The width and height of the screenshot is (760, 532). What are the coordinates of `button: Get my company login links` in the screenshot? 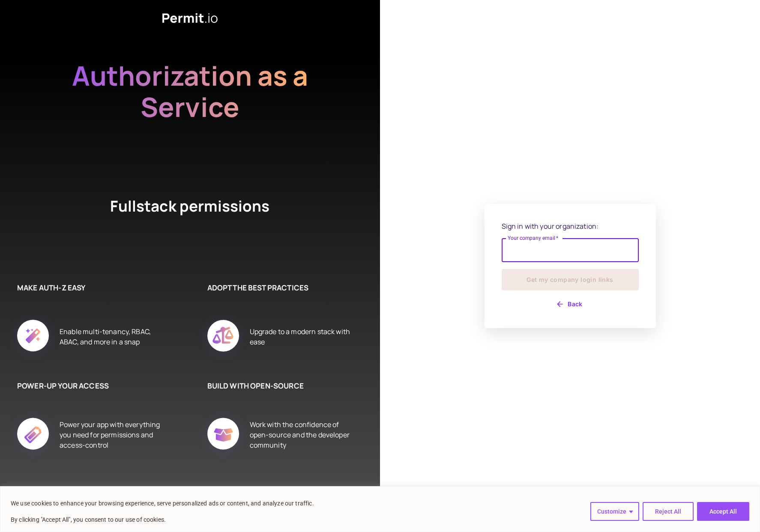 It's located at (570, 280).